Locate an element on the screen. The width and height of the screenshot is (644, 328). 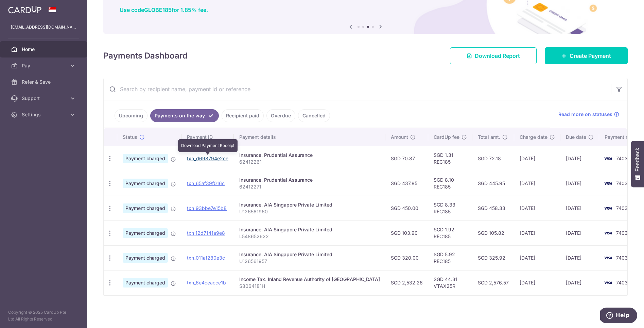
td: SGD 2,576.57 is located at coordinates (493, 282).